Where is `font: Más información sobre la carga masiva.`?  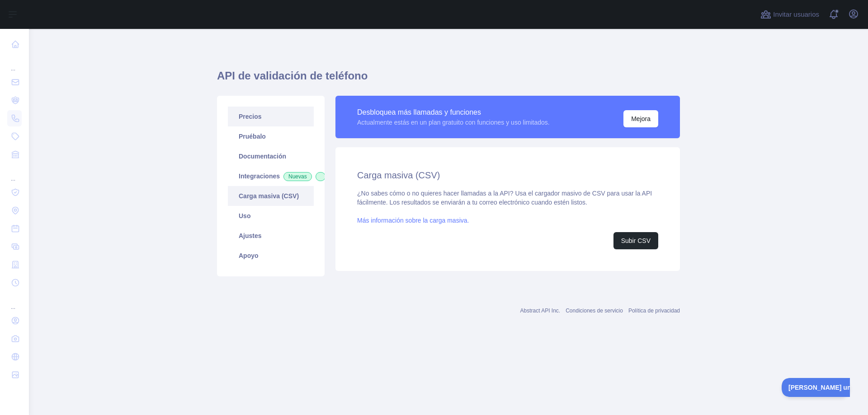 font: Más información sobre la carga masiva. is located at coordinates (413, 220).